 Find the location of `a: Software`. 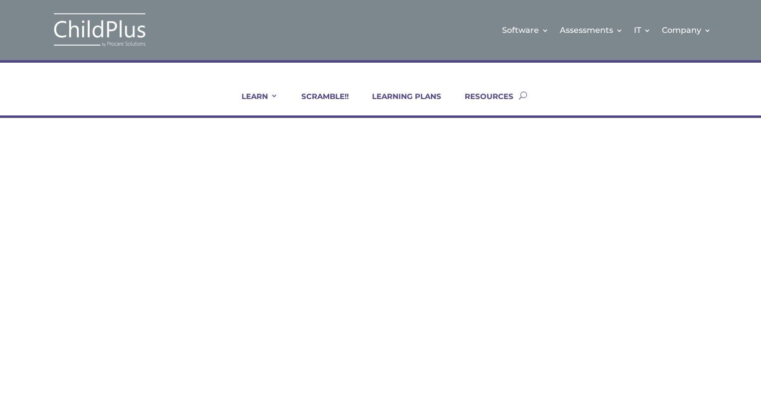

a: Software is located at coordinates (525, 30).